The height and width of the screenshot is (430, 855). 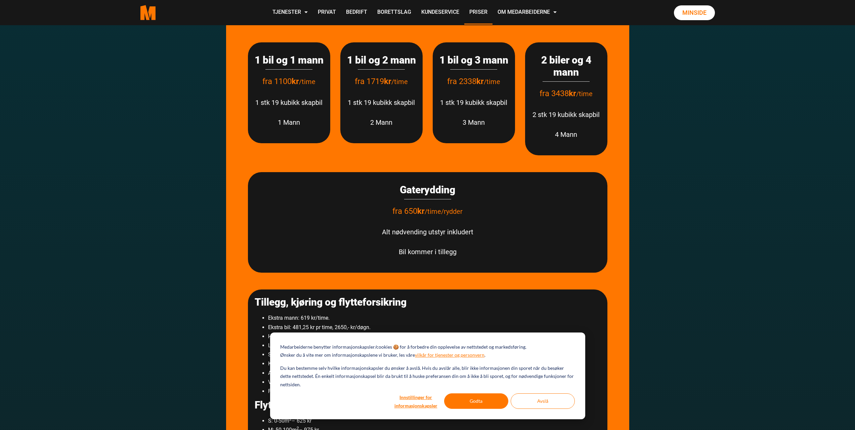 What do you see at coordinates (383, 355) in the screenshot?
I see `p: Ønsker du å vite mer om informasjonskapslene vi bruker, les våre .` at bounding box center [383, 355].